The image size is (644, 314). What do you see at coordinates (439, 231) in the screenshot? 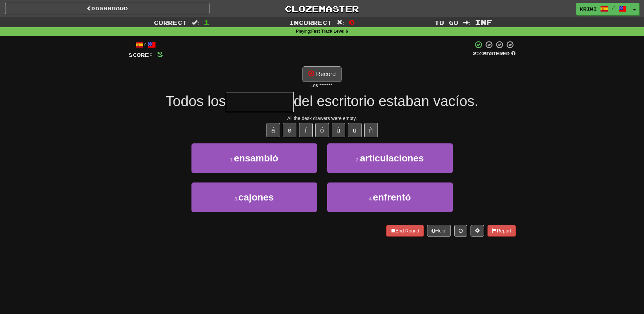
I see `button: Help!` at bounding box center [439, 231].